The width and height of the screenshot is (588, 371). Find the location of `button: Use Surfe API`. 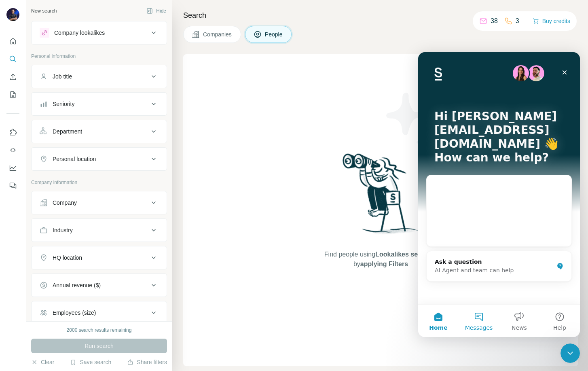

button: Use Surfe API is located at coordinates (13, 150).